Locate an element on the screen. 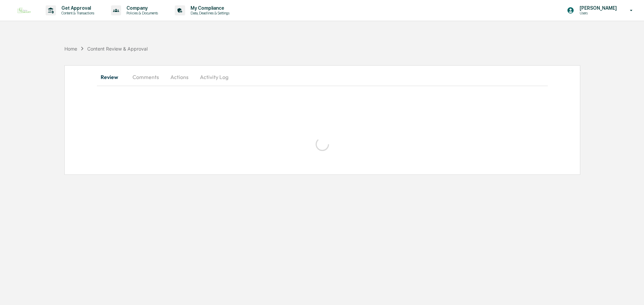 This screenshot has height=305, width=644. p: Company is located at coordinates (141, 8).